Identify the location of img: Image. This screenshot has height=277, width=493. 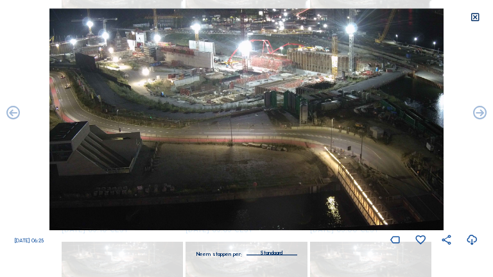
(247, 119).